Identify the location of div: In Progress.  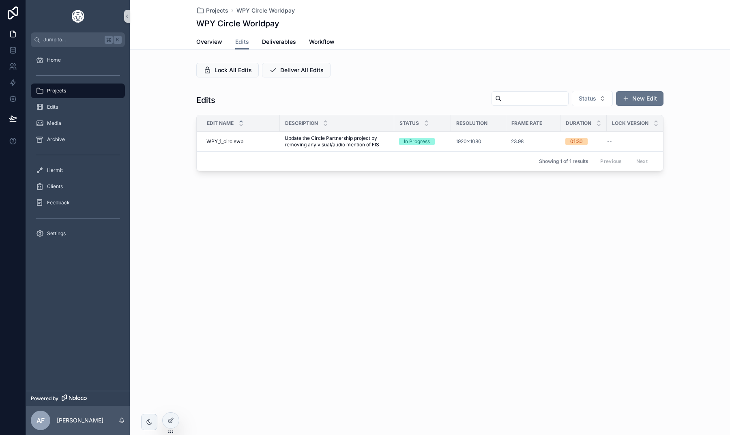
(417, 142).